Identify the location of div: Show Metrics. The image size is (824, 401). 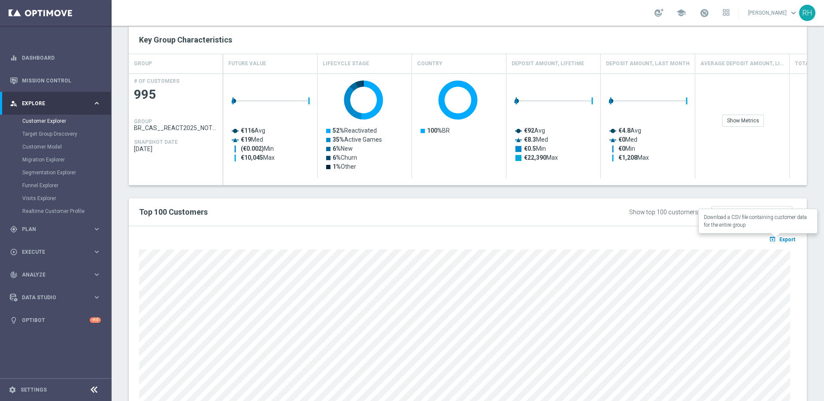
(743, 121).